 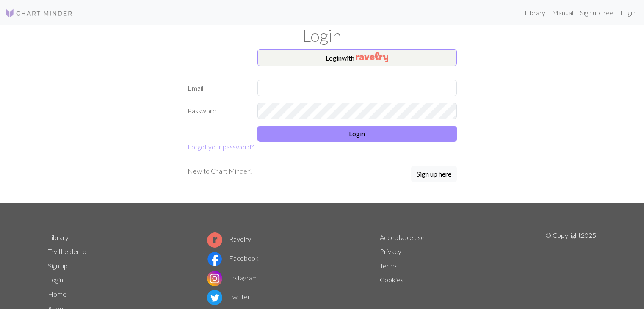 I want to click on img: Ravelry logo, so click(x=215, y=240).